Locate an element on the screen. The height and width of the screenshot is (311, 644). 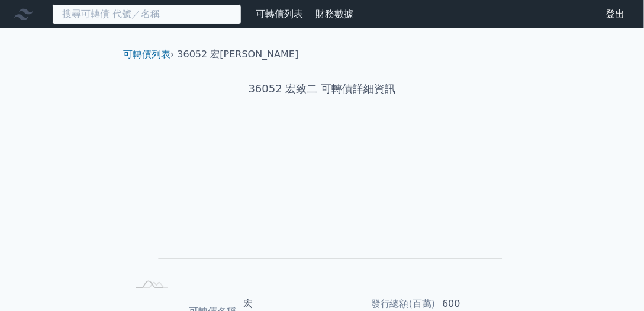
input: 搜尋可轉債 代號／名稱 is located at coordinates (147, 14).